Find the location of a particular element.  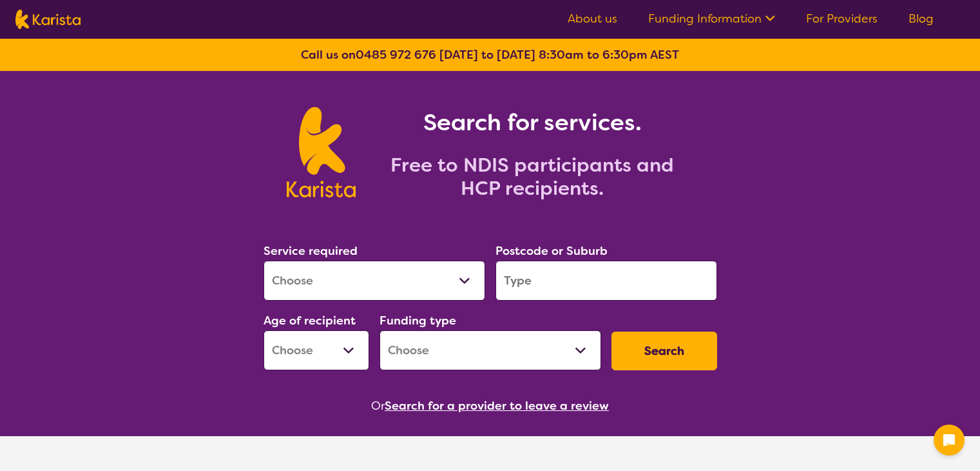

label: Service required is located at coordinates (310, 251).